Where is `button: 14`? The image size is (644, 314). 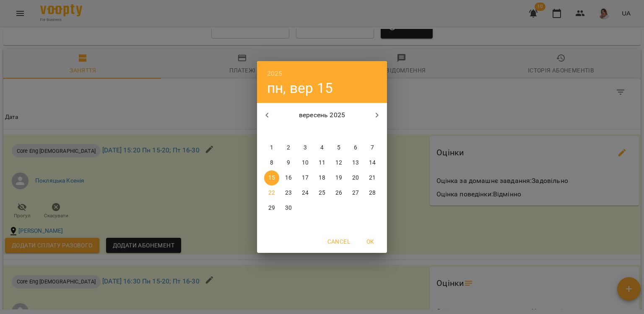 button: 14 is located at coordinates (372, 163).